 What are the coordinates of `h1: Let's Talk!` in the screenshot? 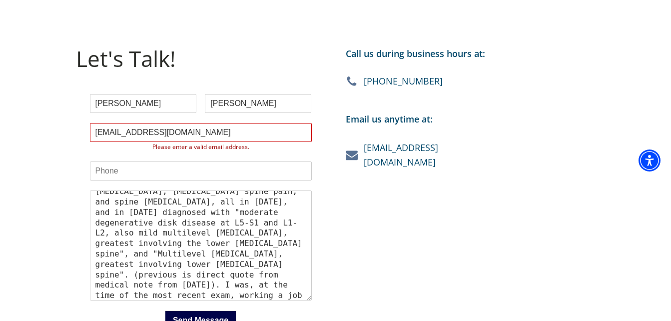 It's located at (126, 58).